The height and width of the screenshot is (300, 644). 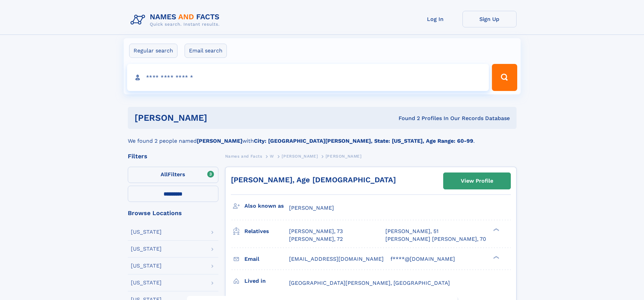 What do you see at coordinates (267, 281) in the screenshot?
I see `h3: Lived in` at bounding box center [267, 281].